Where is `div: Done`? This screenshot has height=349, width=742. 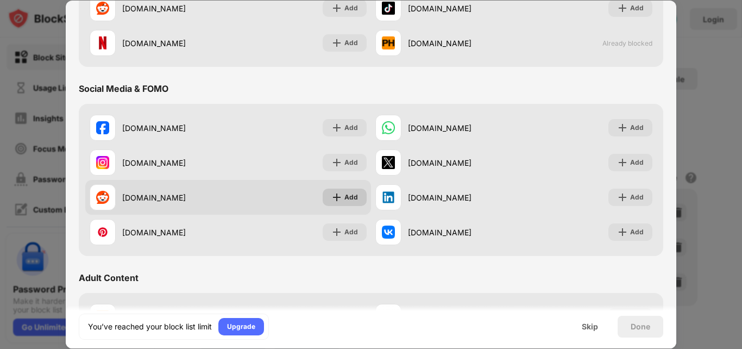 div: Done is located at coordinates (640, 326).